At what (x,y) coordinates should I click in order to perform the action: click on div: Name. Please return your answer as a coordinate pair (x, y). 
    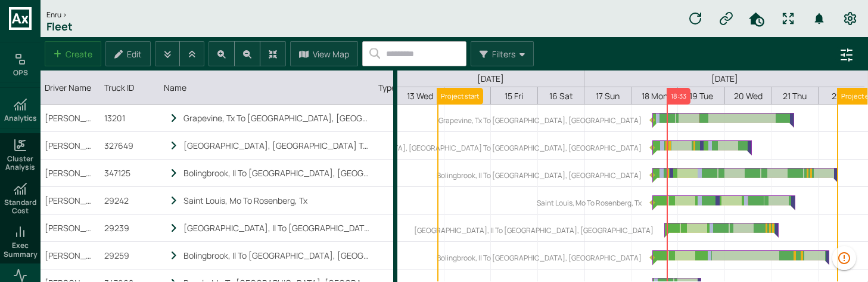
    Looking at the image, I should click on (266, 87).